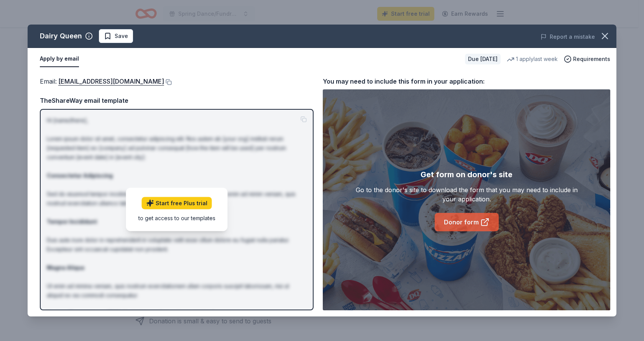 The image size is (644, 341). Describe the element at coordinates (177, 101) in the screenshot. I see `div: TheShareWay email template` at that location.